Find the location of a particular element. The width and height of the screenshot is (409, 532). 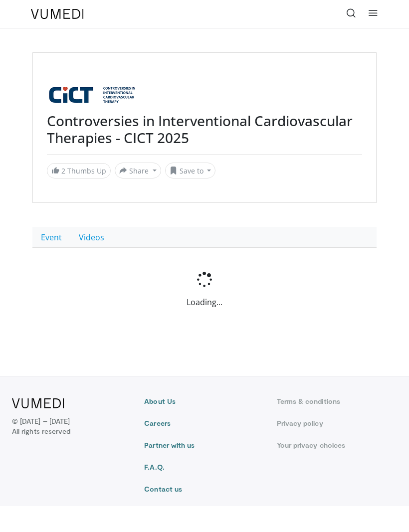

a: Partner with us is located at coordinates (204, 445).